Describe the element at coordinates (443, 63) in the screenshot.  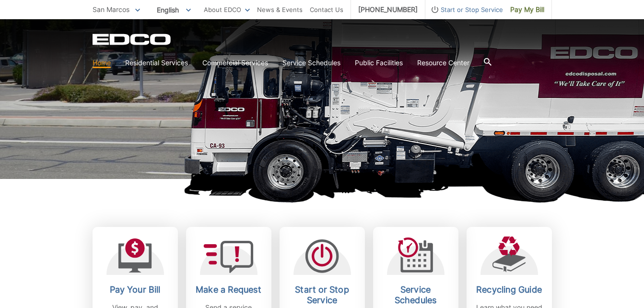
I see `a: Resource Center` at that location.